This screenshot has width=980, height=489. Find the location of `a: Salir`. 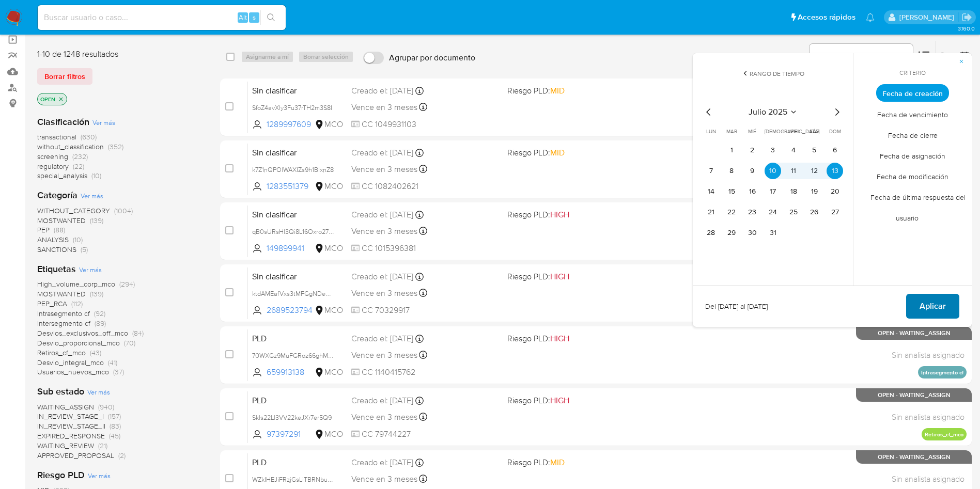

a: Salir is located at coordinates (967, 17).